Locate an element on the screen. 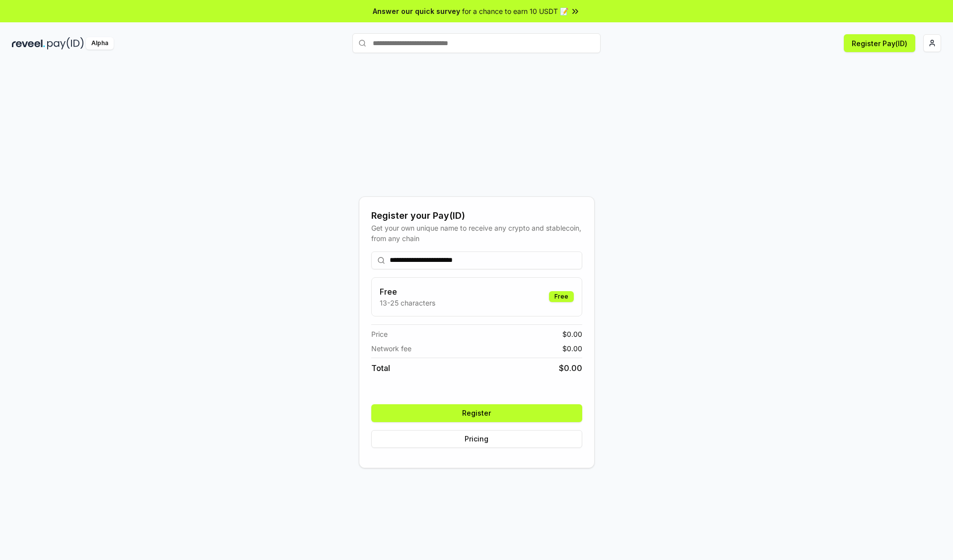 The height and width of the screenshot is (560, 953). span: Answer our quick survey is located at coordinates (417, 11).